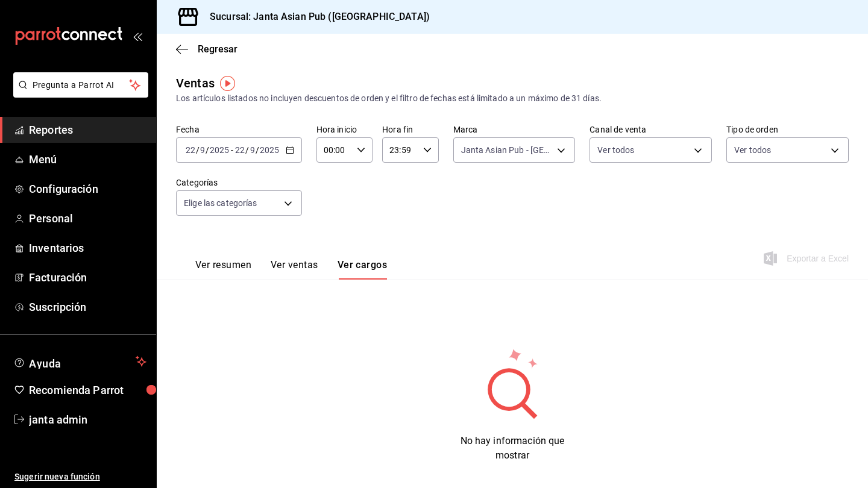 This screenshot has height=488, width=868. What do you see at coordinates (195, 83) in the screenshot?
I see `div: Ventas` at bounding box center [195, 83].